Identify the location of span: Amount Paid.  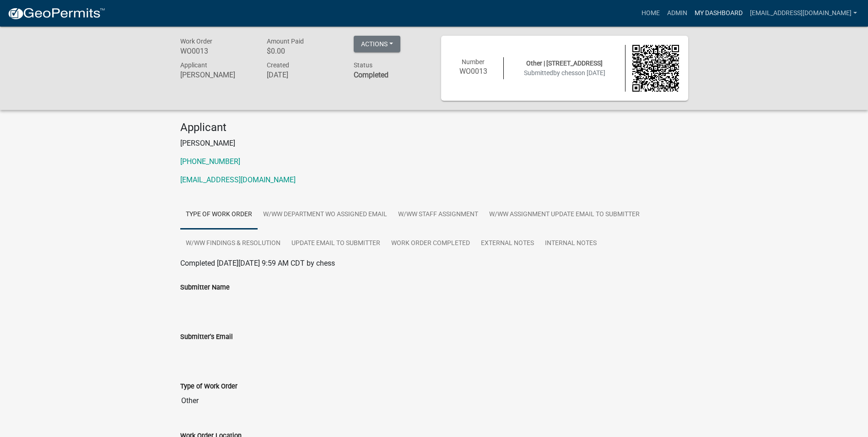
(285, 41).